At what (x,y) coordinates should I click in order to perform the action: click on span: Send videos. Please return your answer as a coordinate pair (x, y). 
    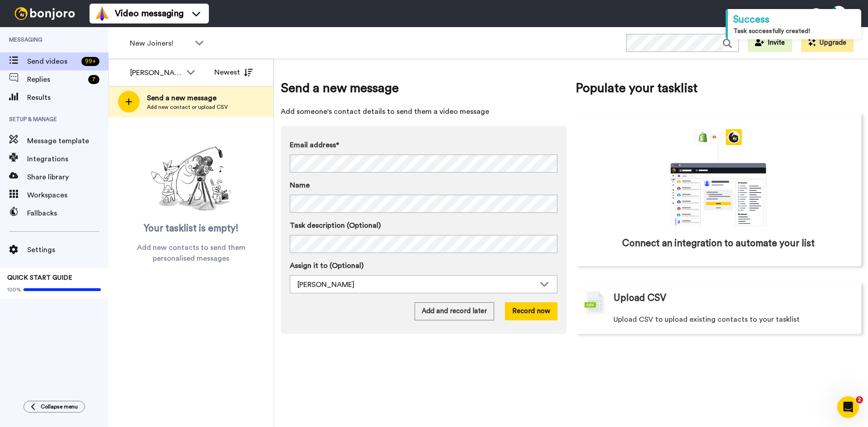
    Looking at the image, I should click on (53, 62).